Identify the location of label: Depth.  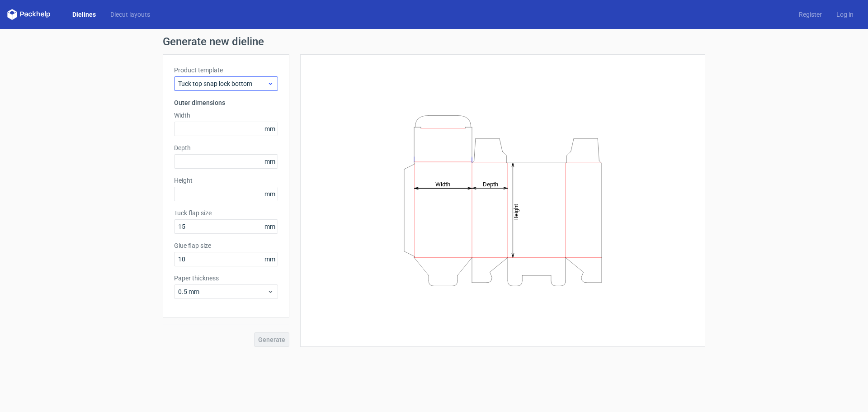
(226, 148).